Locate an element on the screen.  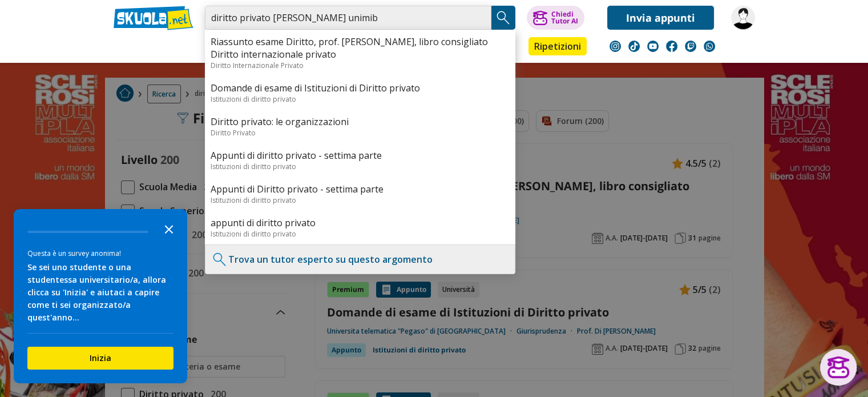
a: Trova un tutor esperto su questo argomento is located at coordinates (331, 260).